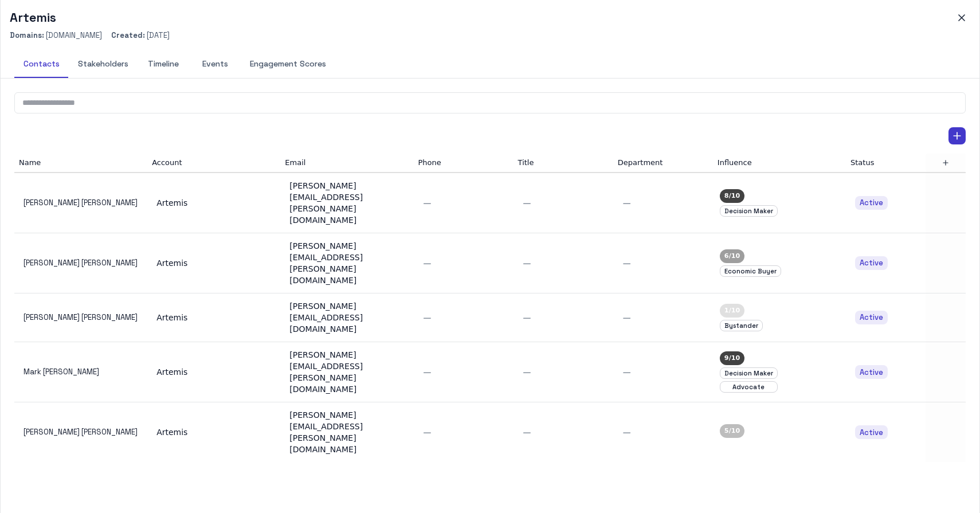 This screenshot has height=513, width=980. Describe the element at coordinates (731, 431) in the screenshot. I see `div: 5 /10` at that location.